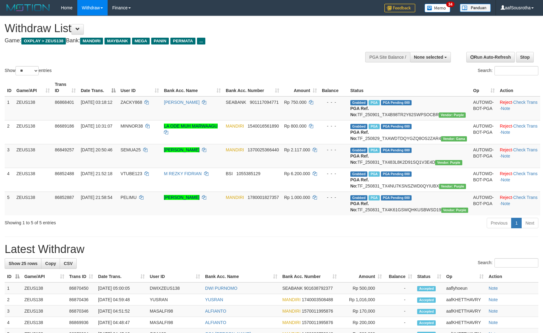  I want to click on td: Rp 170,000, so click(362, 311).